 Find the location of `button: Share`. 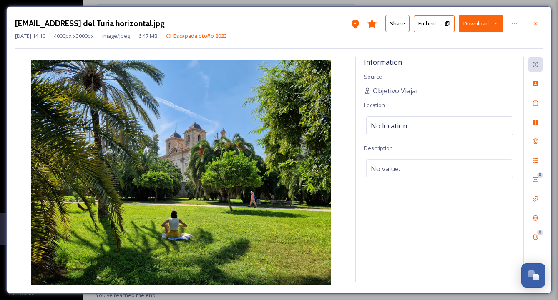

button: Share is located at coordinates (398, 23).